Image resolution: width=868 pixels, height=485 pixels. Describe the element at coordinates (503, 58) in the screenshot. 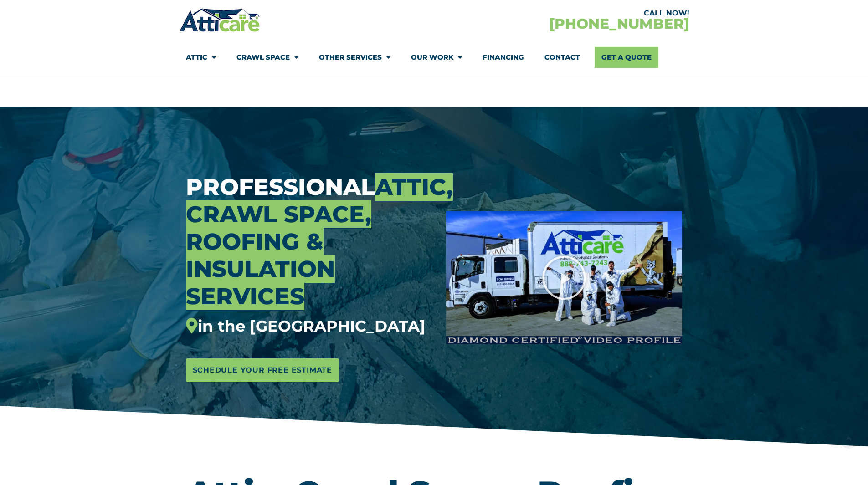

I see `a: Financing` at that location.